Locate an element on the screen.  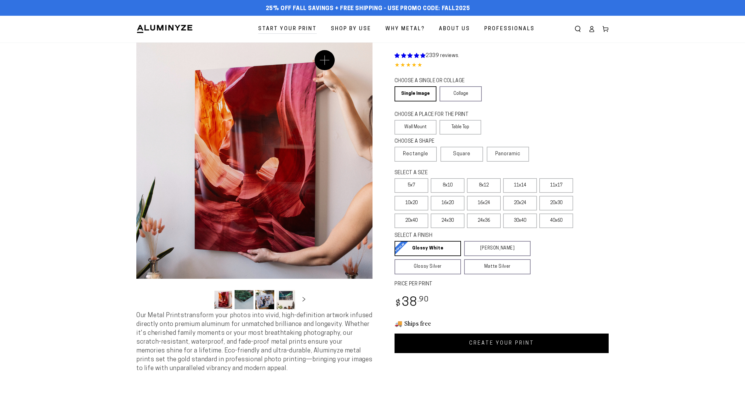
button: Load image 3 in gallery view is located at coordinates (265, 300).